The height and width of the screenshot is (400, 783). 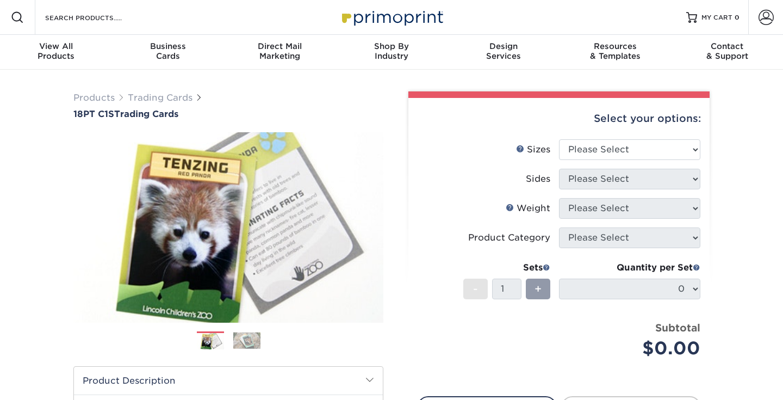 I want to click on img: Primoprint, so click(x=391, y=17).